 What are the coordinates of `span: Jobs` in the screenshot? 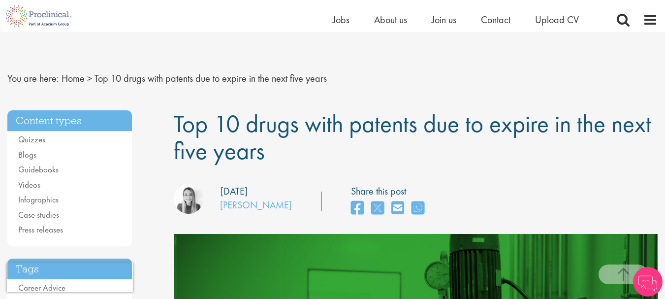 It's located at (341, 20).